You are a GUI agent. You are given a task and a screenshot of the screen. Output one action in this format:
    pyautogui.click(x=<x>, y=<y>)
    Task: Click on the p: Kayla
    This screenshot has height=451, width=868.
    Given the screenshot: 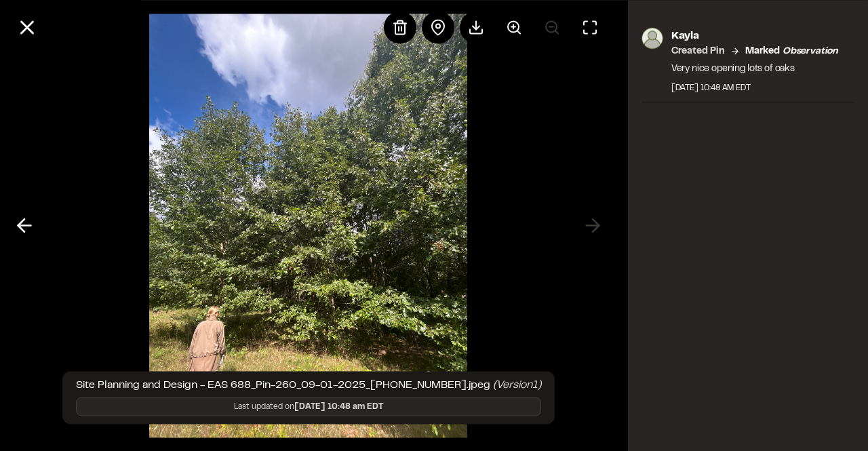 What is the action you would take?
    pyautogui.click(x=755, y=35)
    